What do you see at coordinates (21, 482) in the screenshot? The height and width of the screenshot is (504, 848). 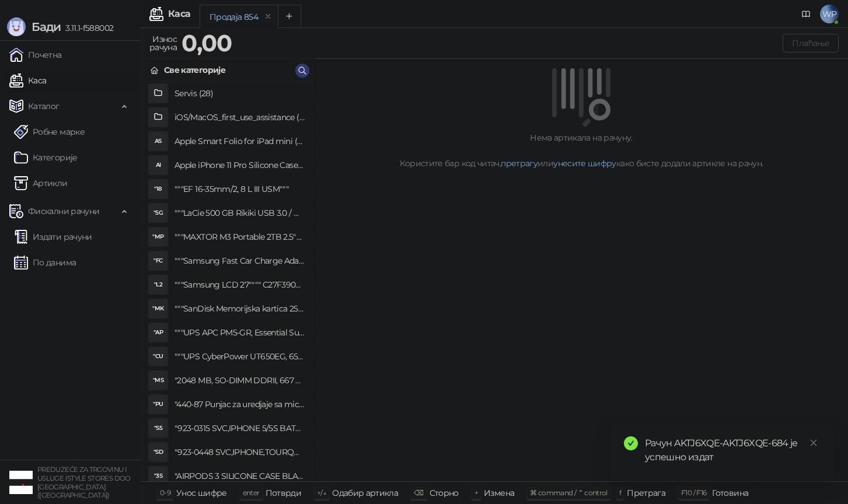 I see `img: 64x64-companyLogo-77b92cf4-9946-4f36-9751-bf7bb5fd2c7d.png` at bounding box center [21, 482].